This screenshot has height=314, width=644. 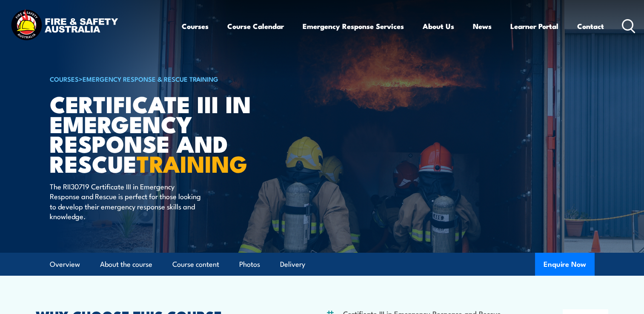 What do you see at coordinates (195, 26) in the screenshot?
I see `a: Courses` at bounding box center [195, 26].